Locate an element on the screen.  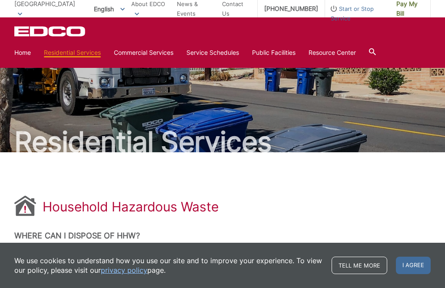
span: I agree is located at coordinates (414, 265).